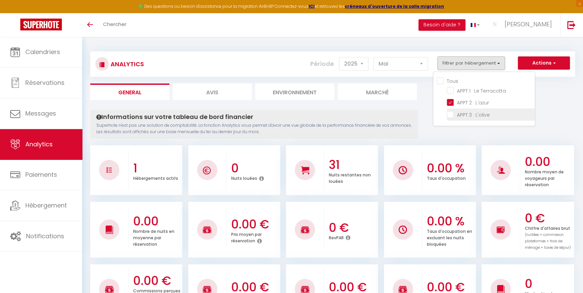 The height and width of the screenshot is (293, 583). Describe the element at coordinates (547, 237) in the screenshot. I see `p: Chiffre d'affaires brut` at that location.